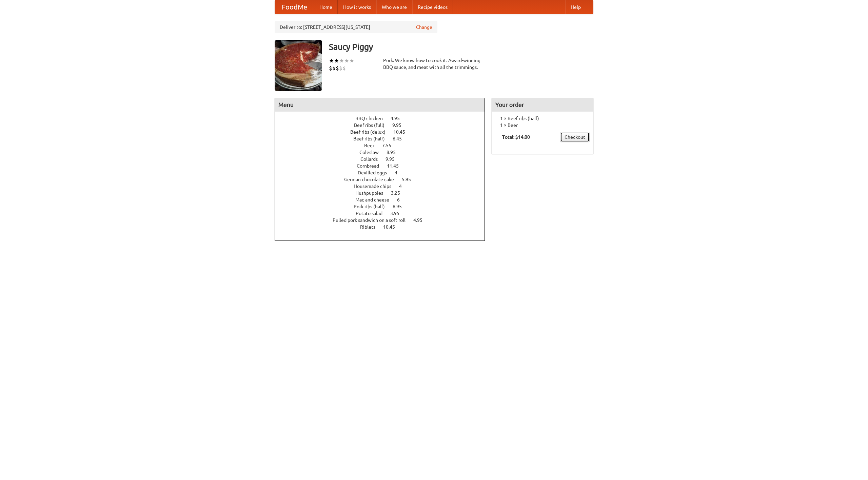 The width and height of the screenshot is (868, 480). What do you see at coordinates (401, 139) in the screenshot?
I see `span: 6.45` at bounding box center [401, 139].